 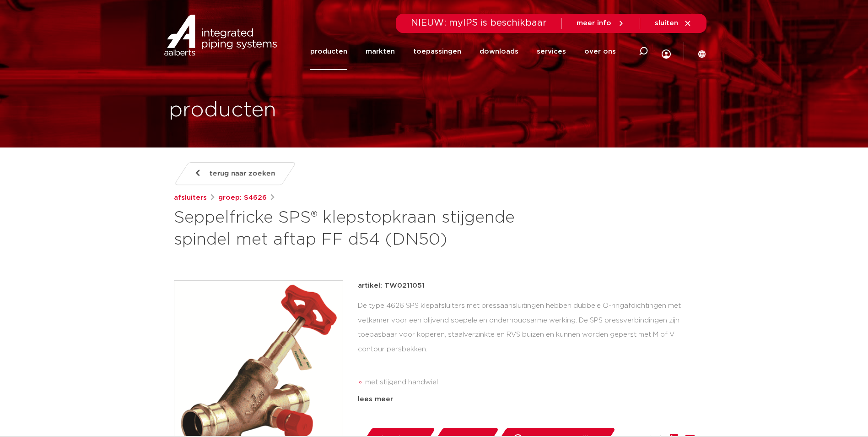 I want to click on a: afsluiters, so click(x=191, y=198).